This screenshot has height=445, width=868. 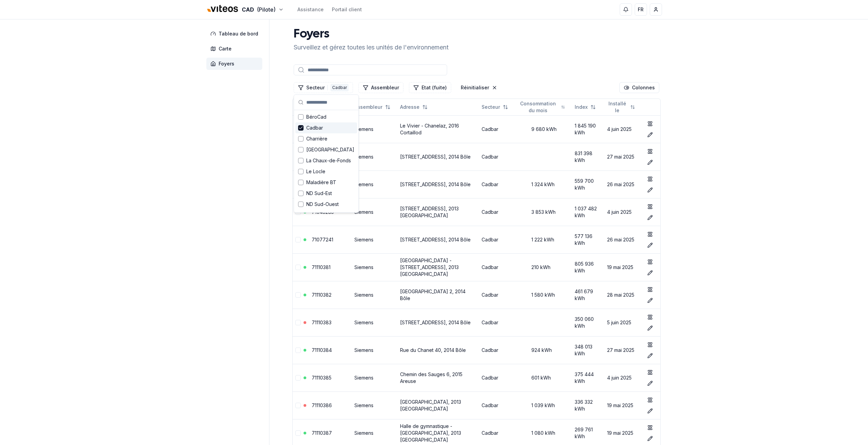 What do you see at coordinates (236, 49) in the screenshot?
I see `a: Carte` at bounding box center [236, 49].